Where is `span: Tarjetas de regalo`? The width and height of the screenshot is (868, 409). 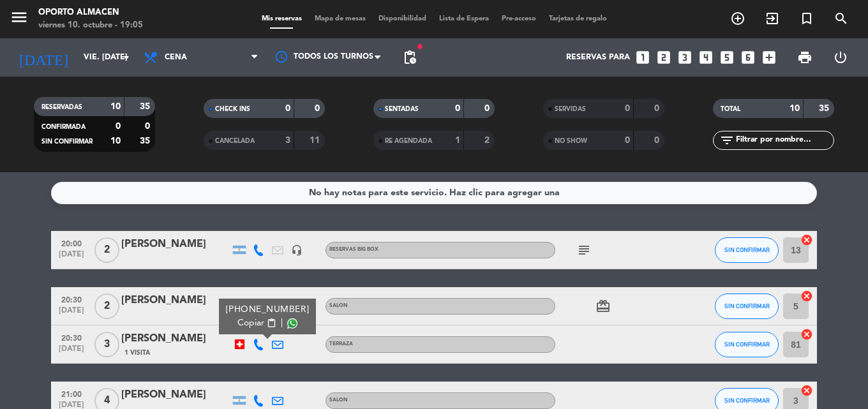
span: Tarjetas de regalo is located at coordinates (577, 19).